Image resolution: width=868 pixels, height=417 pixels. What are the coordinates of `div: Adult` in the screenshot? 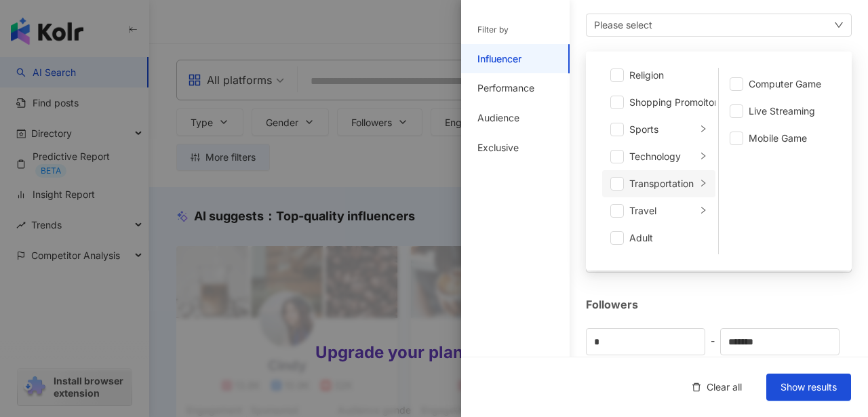 It's located at (668, 237).